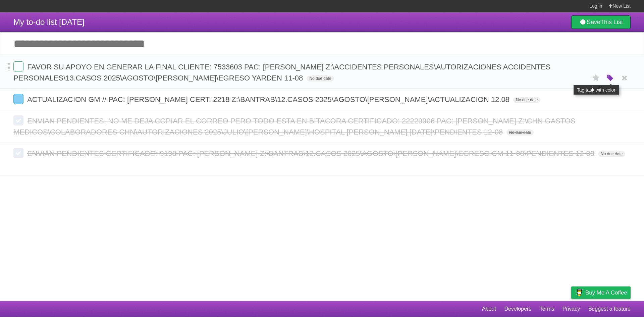 The height and width of the screenshot is (317, 644). I want to click on a: SaveThis List, so click(601, 22).